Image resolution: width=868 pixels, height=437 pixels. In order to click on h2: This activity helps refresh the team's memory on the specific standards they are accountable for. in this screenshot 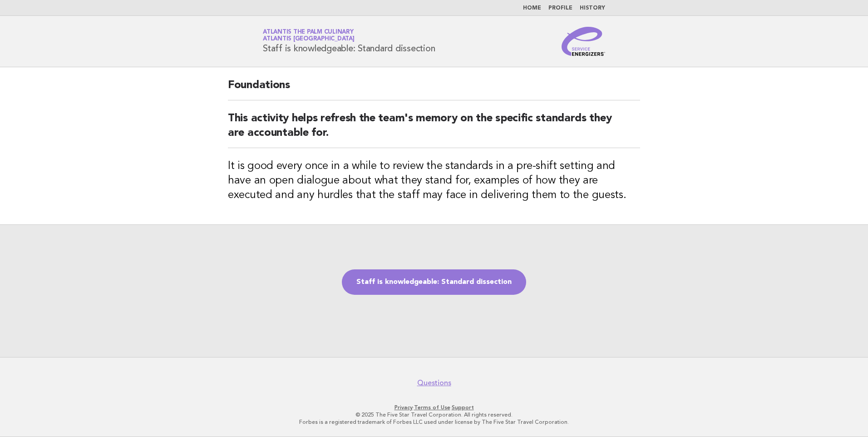, I will do `click(434, 129)`.